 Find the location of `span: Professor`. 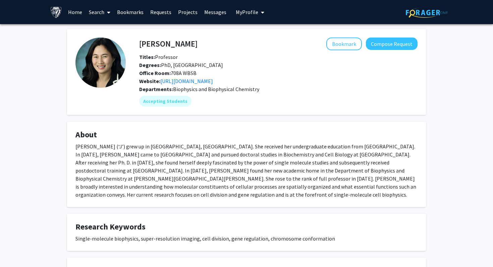

span: Professor is located at coordinates (158, 57).